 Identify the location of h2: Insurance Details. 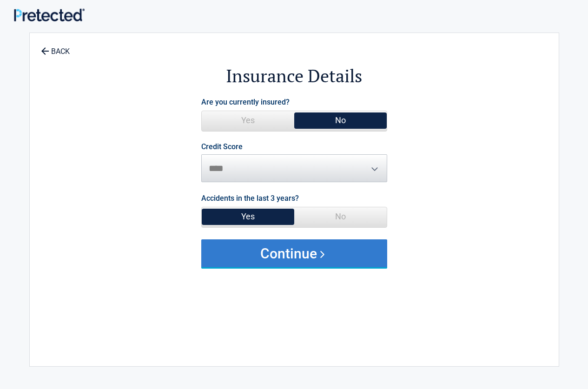
(294, 76).